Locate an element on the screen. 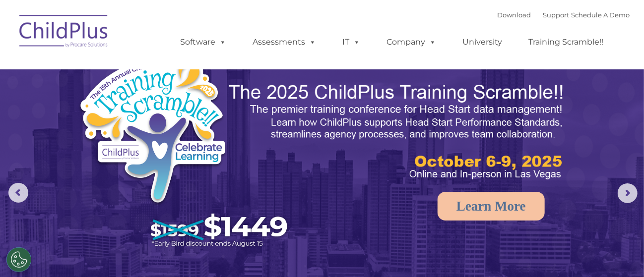 Image resolution: width=644 pixels, height=277 pixels. a: University is located at coordinates (482, 42).